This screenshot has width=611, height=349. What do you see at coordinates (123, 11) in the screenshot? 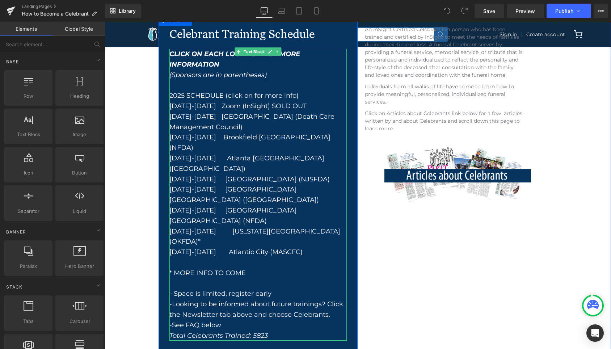
I see `a: New Library` at bounding box center [123, 11].